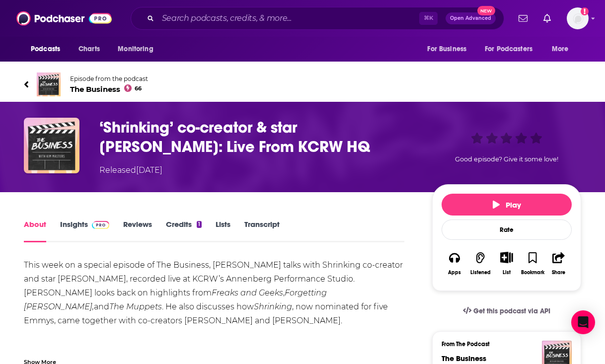  I want to click on a: The BusinessEpisode from the podcastThe Business66, so click(163, 84).